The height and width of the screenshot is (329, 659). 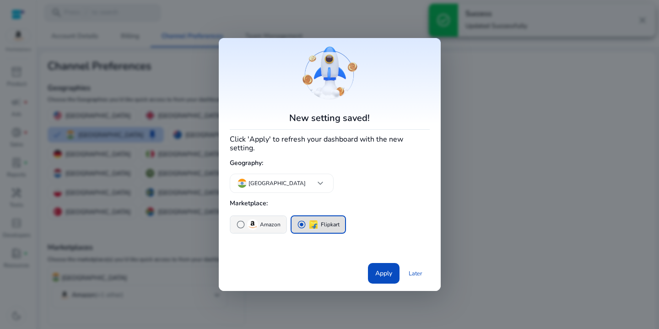 What do you see at coordinates (384, 273) in the screenshot?
I see `button: Apply` at bounding box center [384, 273].